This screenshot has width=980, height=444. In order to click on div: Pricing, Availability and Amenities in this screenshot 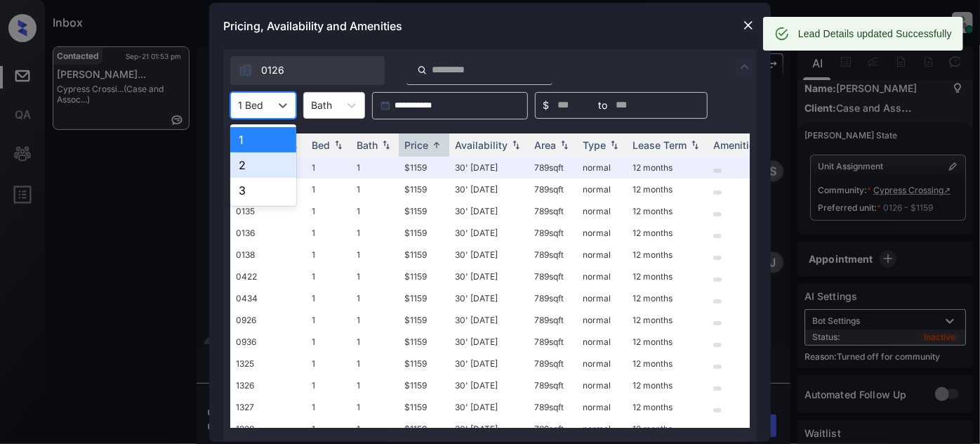, I will do `click(490, 26)`.